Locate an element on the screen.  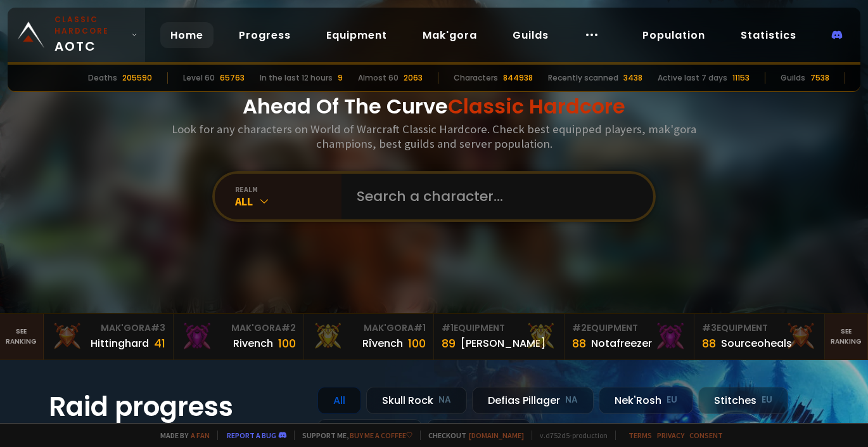
div: 11153 is located at coordinates (741, 78).